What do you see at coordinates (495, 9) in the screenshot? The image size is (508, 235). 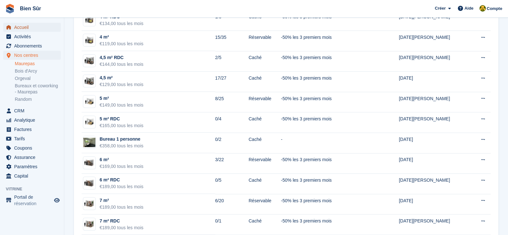 I see `span: Compte` at bounding box center [495, 9].